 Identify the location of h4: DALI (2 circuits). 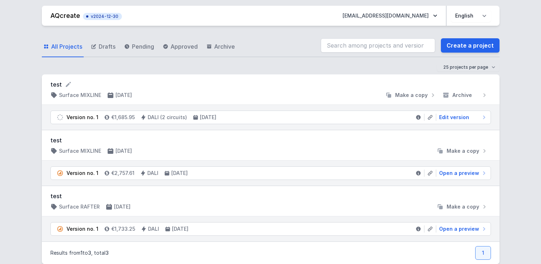
(167, 117).